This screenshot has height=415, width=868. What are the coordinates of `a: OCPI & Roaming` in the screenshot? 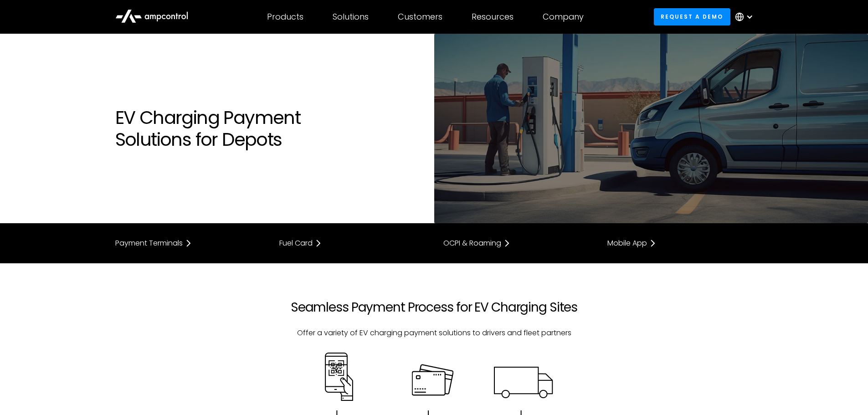 It's located at (516, 243).